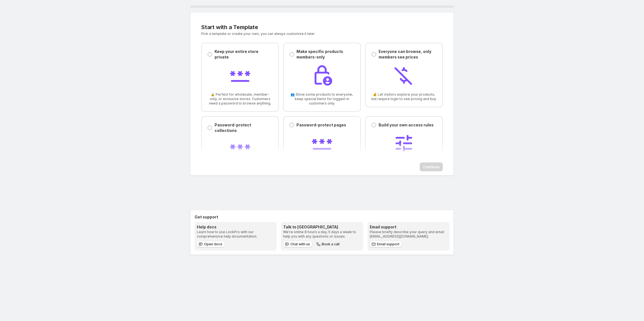 The image size is (644, 321). I want to click on img: Password-protect pages, so click(322, 143).